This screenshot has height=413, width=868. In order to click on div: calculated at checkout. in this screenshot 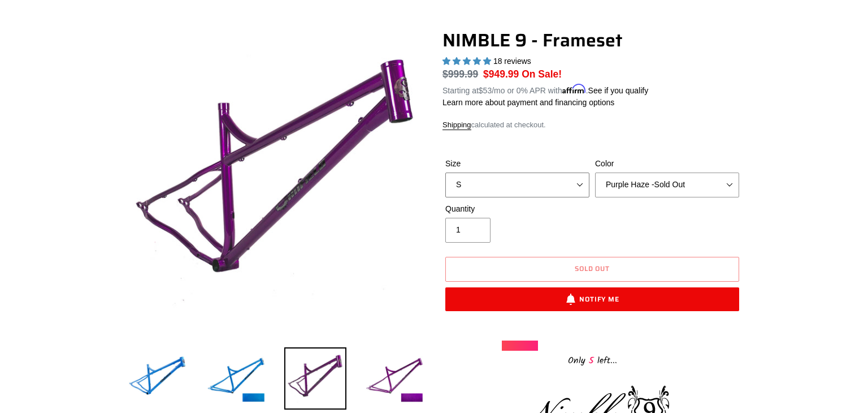, I will do `click(592, 125)`.